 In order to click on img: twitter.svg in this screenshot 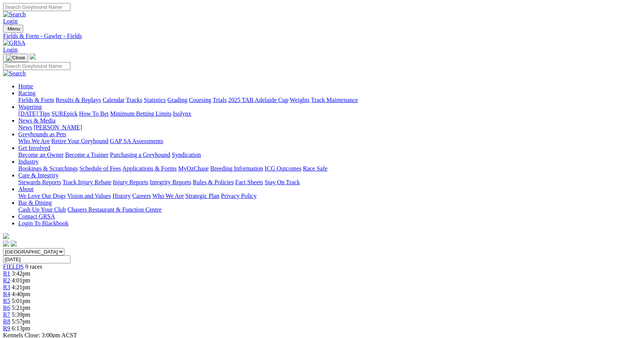, I will do `click(14, 244)`.